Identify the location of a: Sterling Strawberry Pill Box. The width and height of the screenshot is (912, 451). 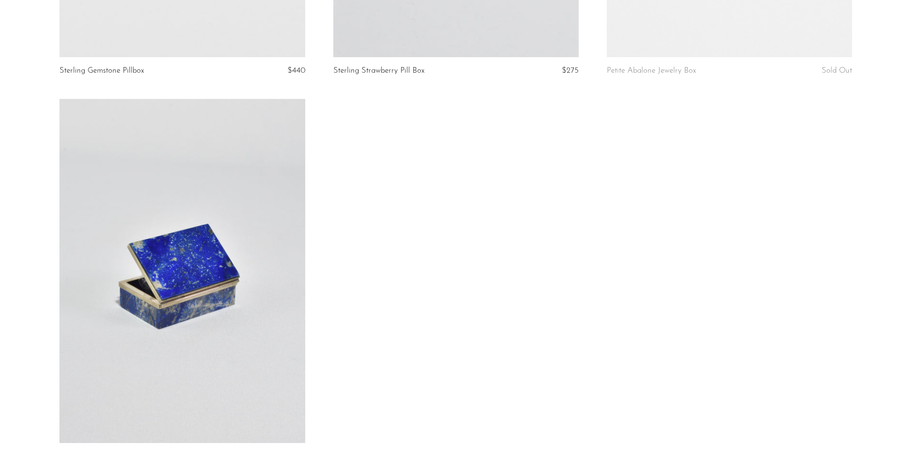
(379, 71).